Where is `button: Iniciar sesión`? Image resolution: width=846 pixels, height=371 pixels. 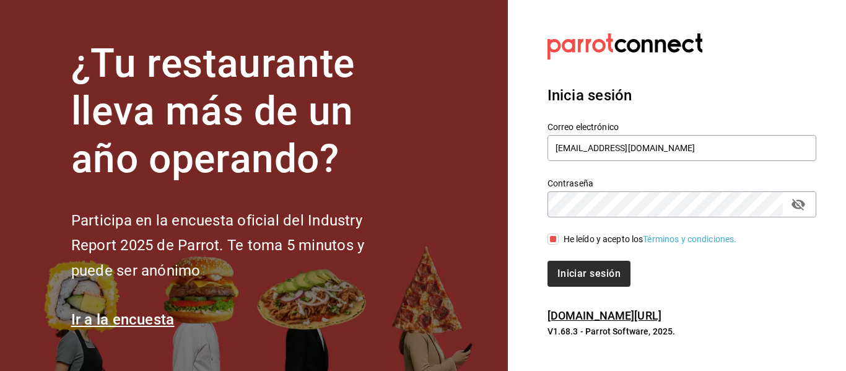
button: Iniciar sesión is located at coordinates (589, 274).